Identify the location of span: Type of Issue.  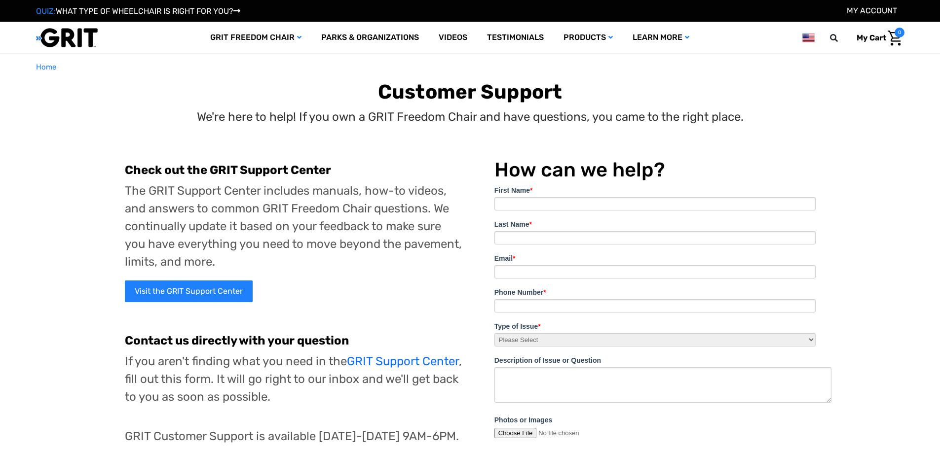
(516, 327).